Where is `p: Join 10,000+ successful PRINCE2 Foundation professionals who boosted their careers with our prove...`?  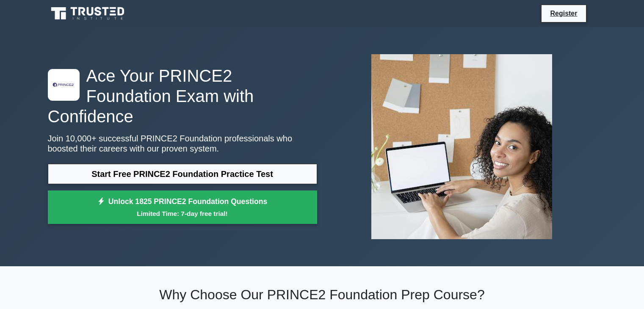 p: Join 10,000+ successful PRINCE2 Foundation professionals who boosted their careers with our prove... is located at coordinates (183, 144).